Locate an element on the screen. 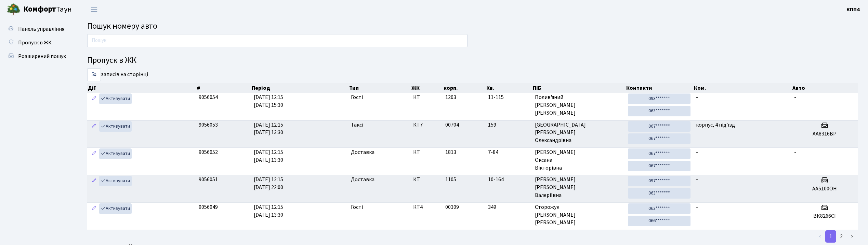 The image size is (868, 245). select: записів на сторінці is located at coordinates (94, 75).